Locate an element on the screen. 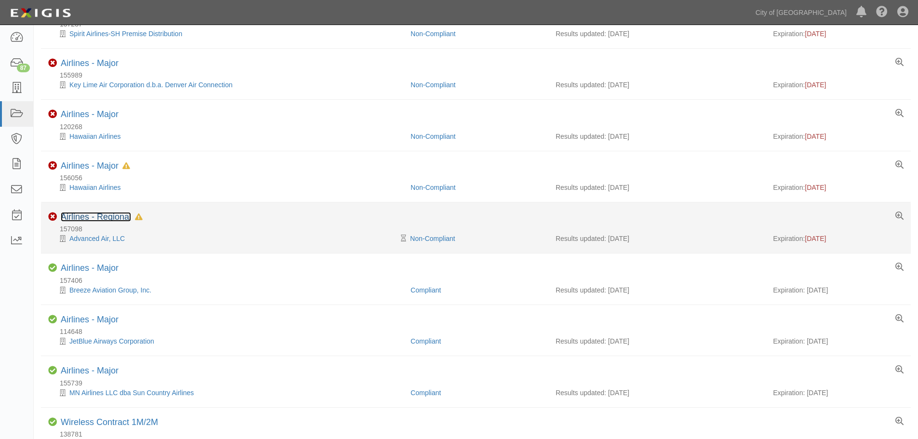 This screenshot has height=439, width=918. a: Wireless Contract 1M/2M is located at coordinates (109, 422).